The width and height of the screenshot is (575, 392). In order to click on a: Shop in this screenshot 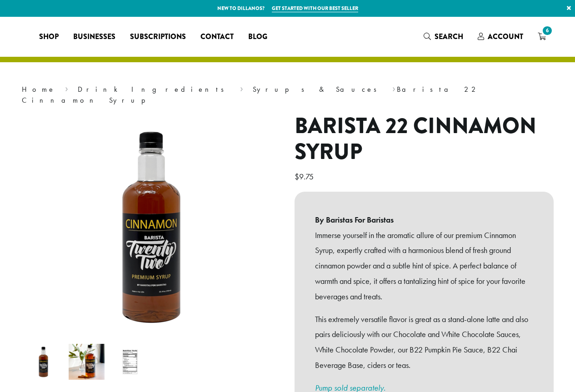, I will do `click(49, 37)`.